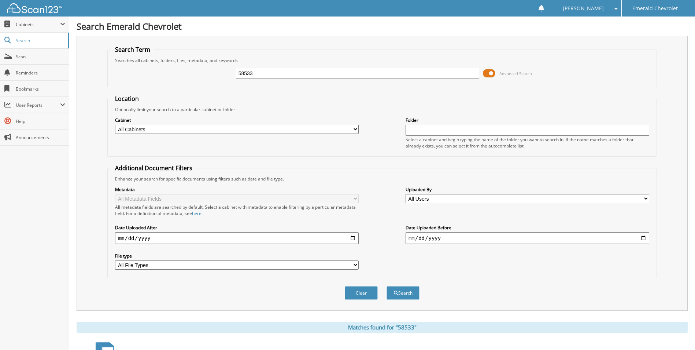 This screenshot has width=695, height=350. I want to click on span: Bookmarks, so click(40, 89).